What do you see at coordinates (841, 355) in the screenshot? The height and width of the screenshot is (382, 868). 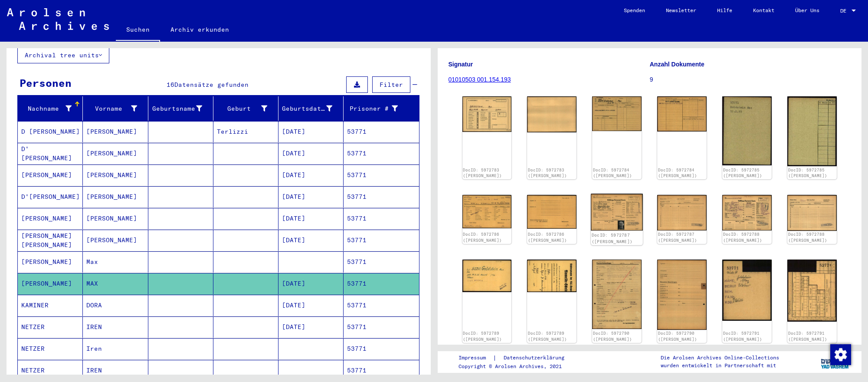 I see `img: Zustimmung ändern` at bounding box center [841, 355].